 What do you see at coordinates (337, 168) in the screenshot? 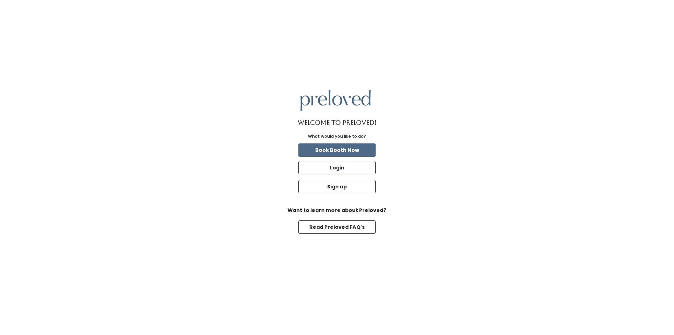
I see `a: Login` at bounding box center [337, 168].